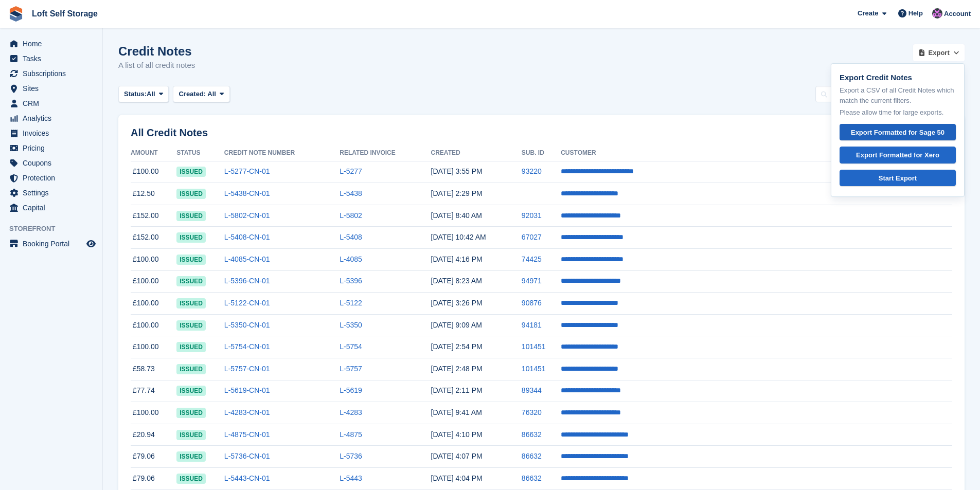  I want to click on td: £58.73, so click(153, 369).